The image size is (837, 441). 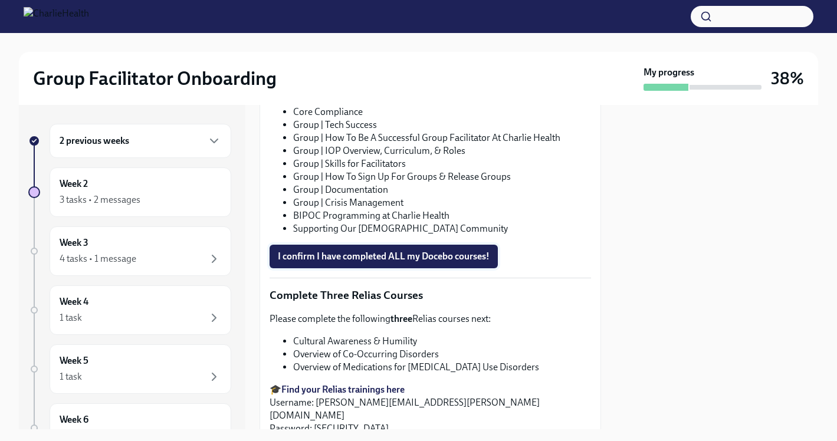 I want to click on p: Please complete the following Relias courses next:, so click(x=430, y=319).